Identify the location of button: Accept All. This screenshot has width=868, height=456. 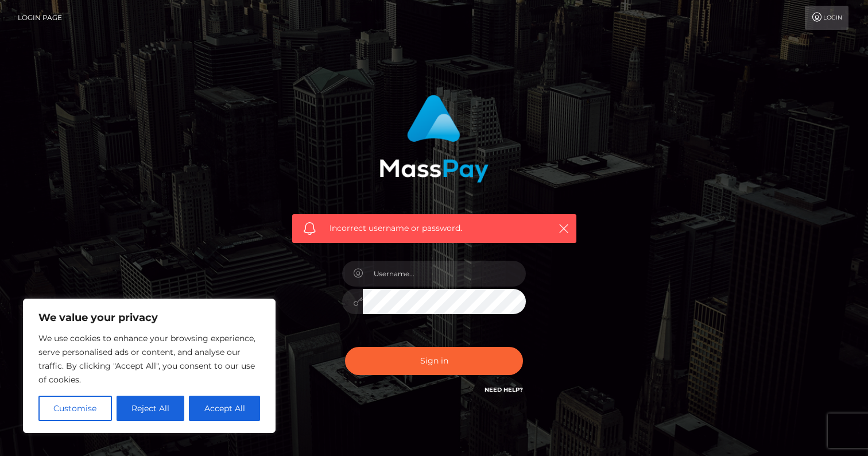
(225, 408).